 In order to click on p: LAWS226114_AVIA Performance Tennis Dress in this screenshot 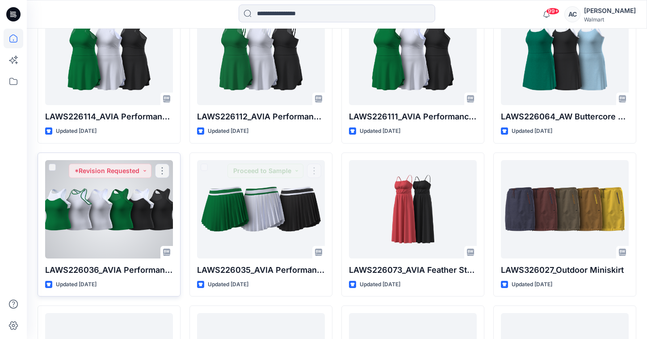, I will do `click(109, 117)`.